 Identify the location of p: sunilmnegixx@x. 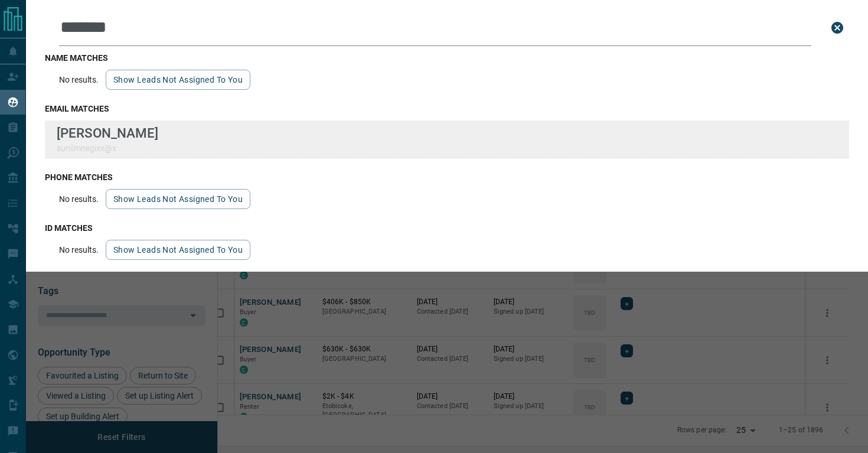
(107, 148).